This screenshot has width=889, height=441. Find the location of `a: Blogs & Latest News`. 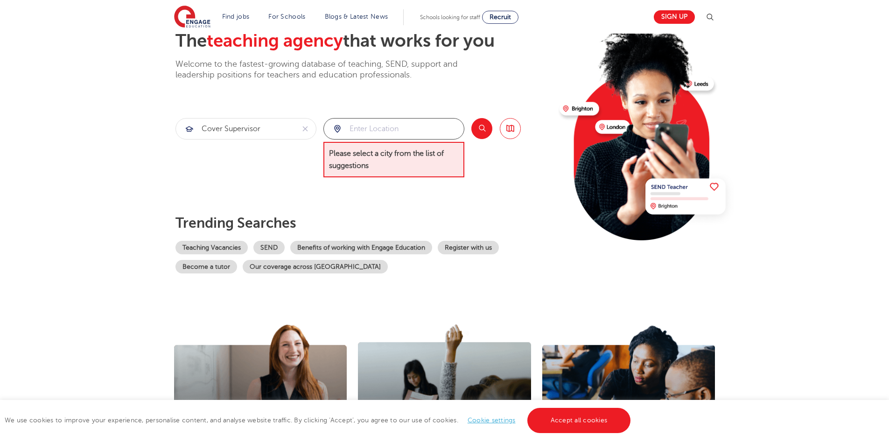

a: Blogs & Latest News is located at coordinates (357, 16).